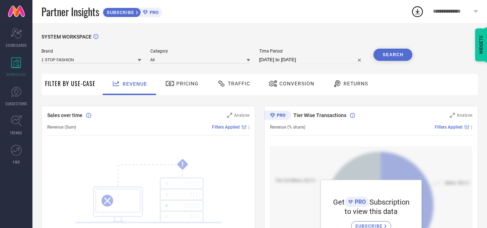 The width and height of the screenshot is (487, 228). Describe the element at coordinates (16, 45) in the screenshot. I see `span: SCORECARDS` at that location.